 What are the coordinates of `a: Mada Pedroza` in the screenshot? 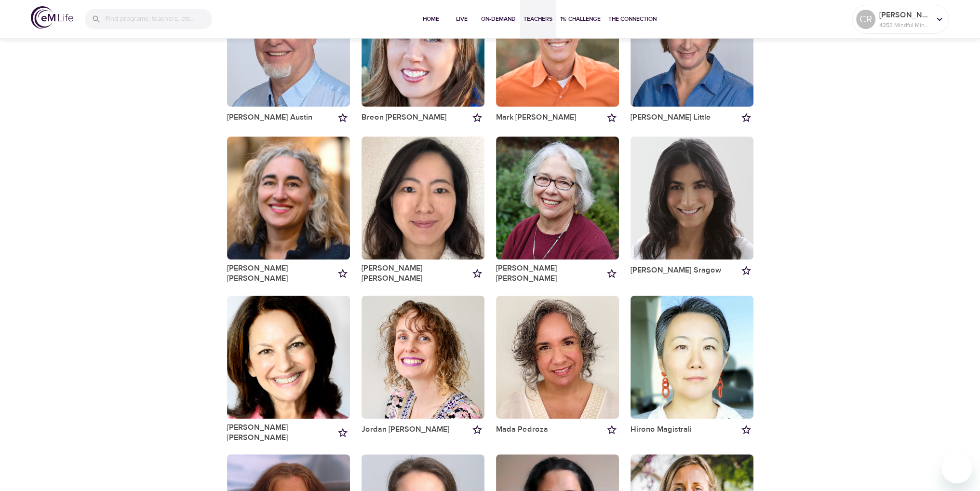 It's located at (522, 429).